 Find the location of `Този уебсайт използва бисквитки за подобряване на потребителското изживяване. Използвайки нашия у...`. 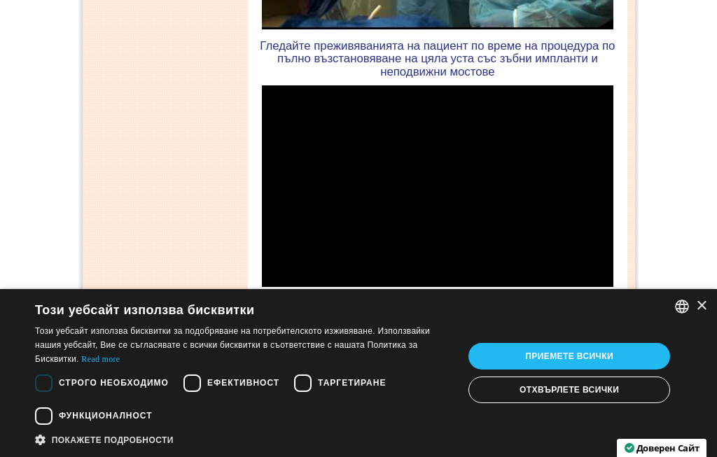

Този уебсайт използва бисквитки за подобряване на потребителското изживяване. Използвайки нашия у... is located at coordinates (232, 345).